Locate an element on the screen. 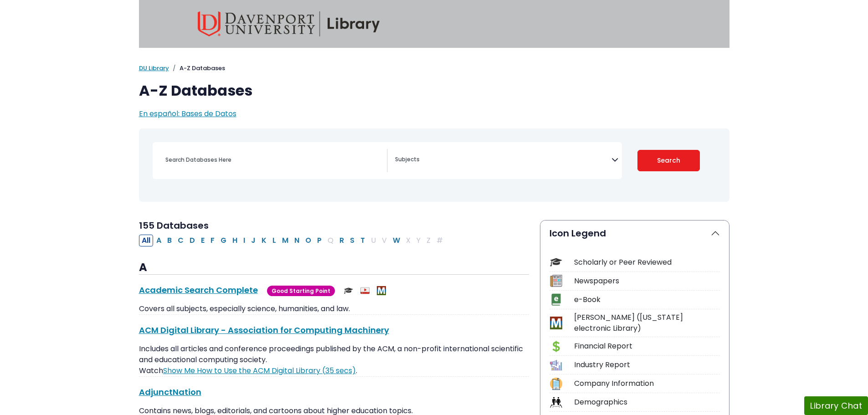 Image resolution: width=868 pixels, height=415 pixels. button: Filter Results L is located at coordinates (274, 241).